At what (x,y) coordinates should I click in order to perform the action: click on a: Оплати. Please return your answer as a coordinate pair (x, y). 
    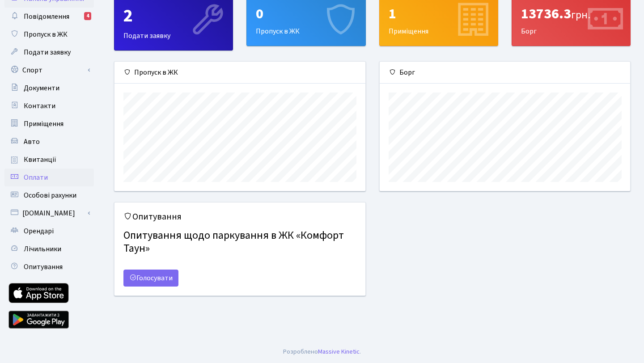
    Looking at the image, I should click on (49, 178).